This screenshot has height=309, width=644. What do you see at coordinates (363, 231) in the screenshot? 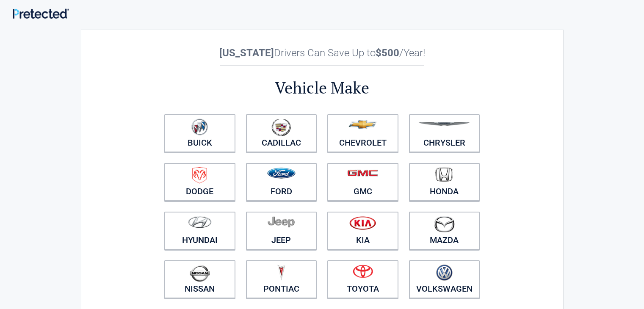
I see `a: Kia` at bounding box center [363, 231].